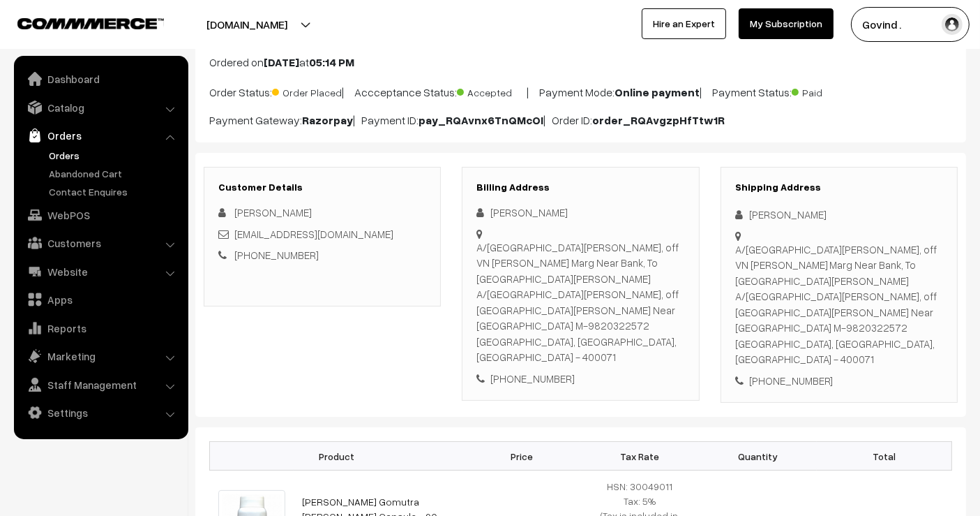  Describe the element at coordinates (91, 23) in the screenshot. I see `img: COMMMERCE` at that location.